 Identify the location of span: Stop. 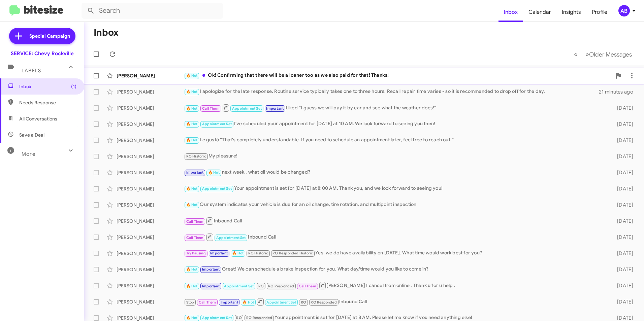
(190, 302).